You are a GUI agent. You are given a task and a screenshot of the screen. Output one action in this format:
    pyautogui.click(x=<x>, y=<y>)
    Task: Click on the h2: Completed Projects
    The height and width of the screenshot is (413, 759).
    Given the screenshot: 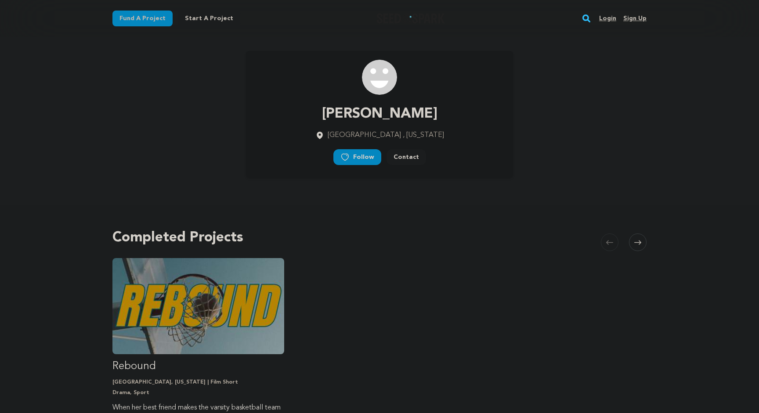 What is the action you would take?
    pyautogui.click(x=178, y=238)
    